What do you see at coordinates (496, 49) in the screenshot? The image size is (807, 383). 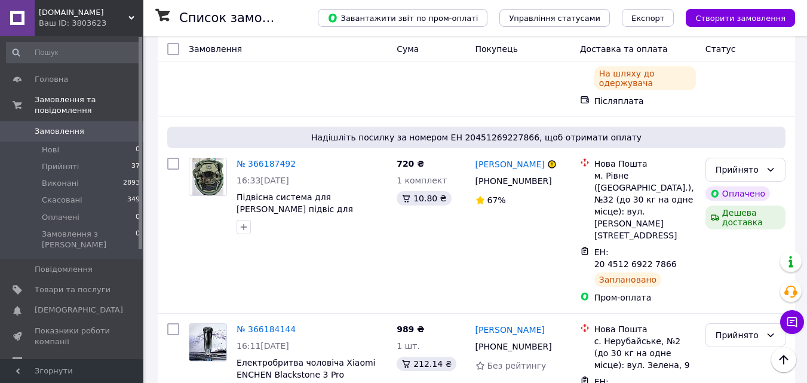 I see `span: Покупець` at bounding box center [496, 49].